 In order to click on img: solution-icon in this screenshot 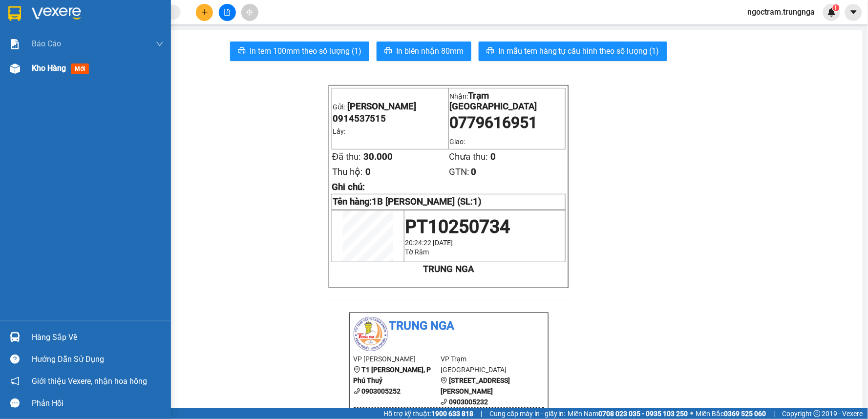, I will do `click(14, 44)`.